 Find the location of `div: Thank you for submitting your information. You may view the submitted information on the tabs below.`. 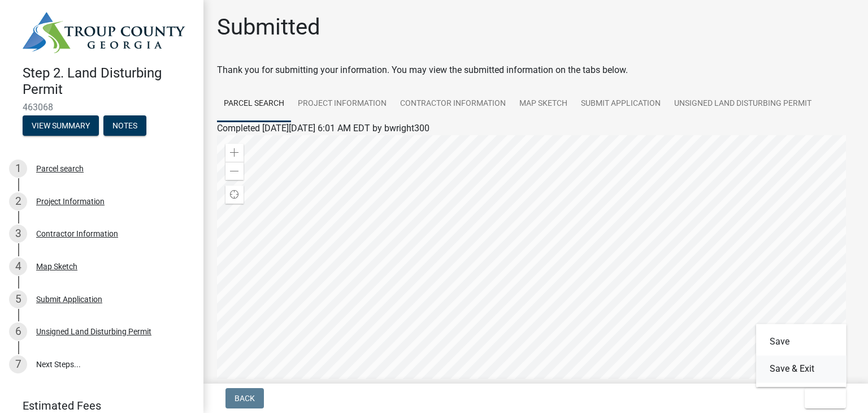

div: Thank you for submitting your information. You may view the submitted information on the tabs below. is located at coordinates (536, 70).